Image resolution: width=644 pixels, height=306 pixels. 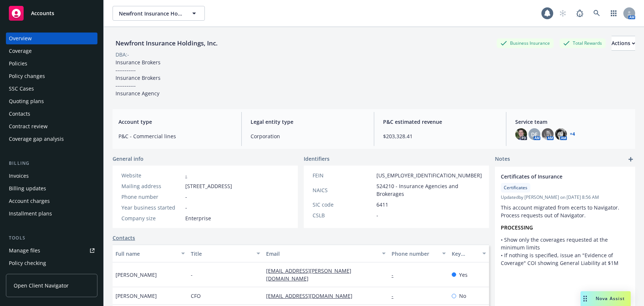 I want to click on a: Switch app, so click(x=614, y=13).